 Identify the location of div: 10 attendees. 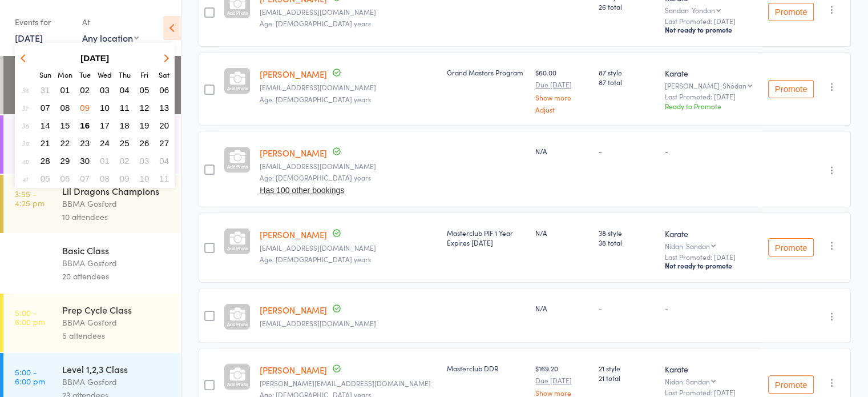
(116, 217).